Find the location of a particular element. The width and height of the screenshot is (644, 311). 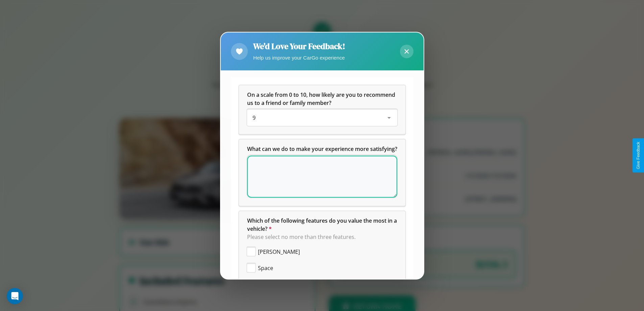

h2: We'd Love Your Feedback! is located at coordinates (299, 46).